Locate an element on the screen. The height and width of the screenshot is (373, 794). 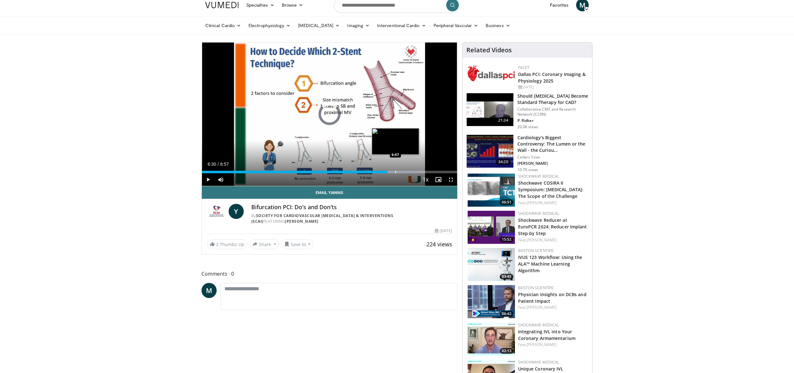
video-js: Video Player is located at coordinates (329, 114).